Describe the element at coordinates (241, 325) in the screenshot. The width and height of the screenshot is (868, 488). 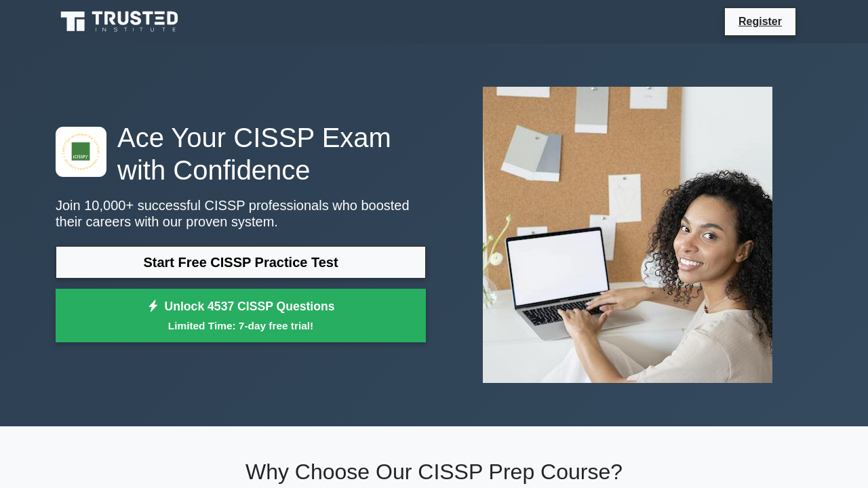
I see `small: Limited Time: 7-day free trial!` at that location.